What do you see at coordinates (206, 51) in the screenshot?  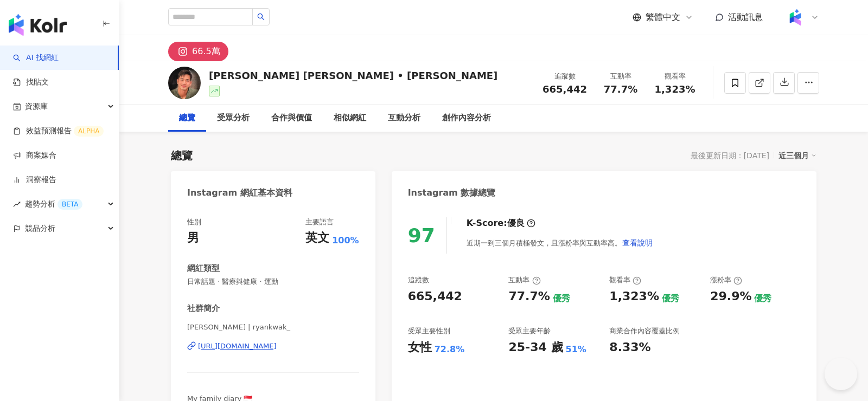 I see `div: 66.5萬` at bounding box center [206, 51].